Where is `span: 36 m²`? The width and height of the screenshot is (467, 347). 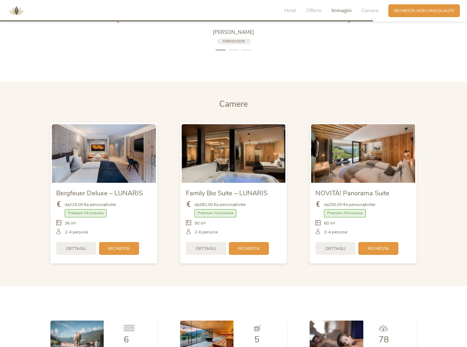
span: 36 m² is located at coordinates (70, 223).